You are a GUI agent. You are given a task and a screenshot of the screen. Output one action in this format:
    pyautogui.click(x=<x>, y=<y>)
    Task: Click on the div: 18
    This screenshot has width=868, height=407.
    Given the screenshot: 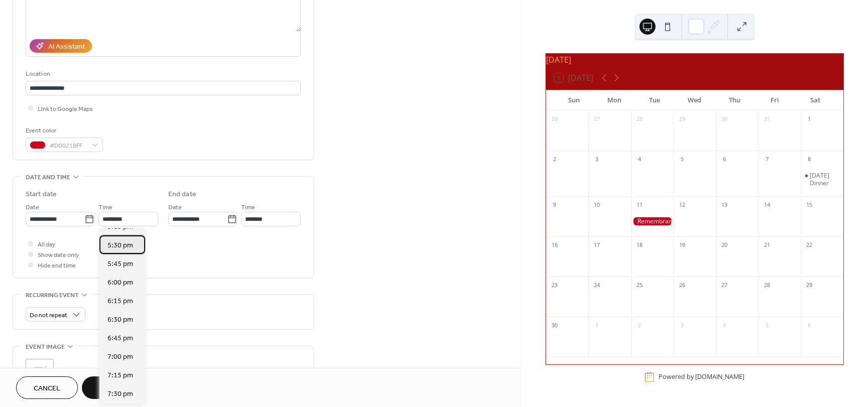 What is the action you would take?
    pyautogui.click(x=639, y=246)
    